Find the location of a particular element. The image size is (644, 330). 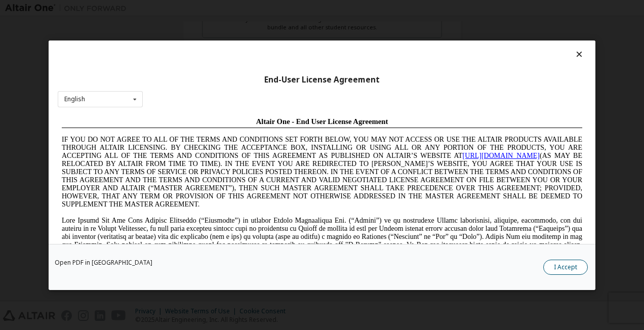

div: English is located at coordinates (75, 99).